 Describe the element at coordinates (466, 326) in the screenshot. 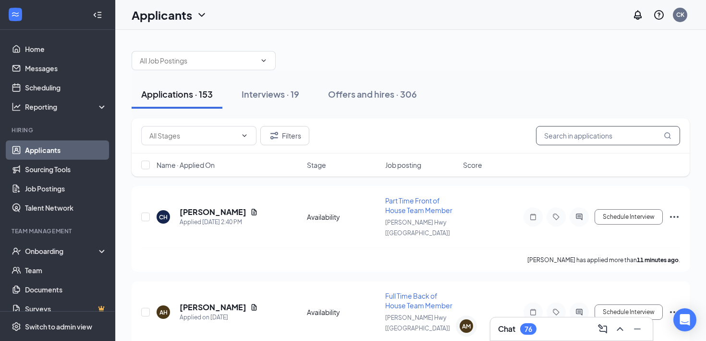

I see `div: AM` at that location.